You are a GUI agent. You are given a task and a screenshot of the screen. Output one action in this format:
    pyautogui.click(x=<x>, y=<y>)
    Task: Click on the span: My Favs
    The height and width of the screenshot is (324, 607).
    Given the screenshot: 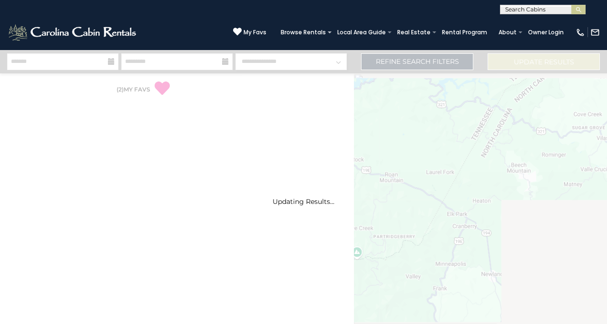 What is the action you would take?
    pyautogui.click(x=255, y=32)
    